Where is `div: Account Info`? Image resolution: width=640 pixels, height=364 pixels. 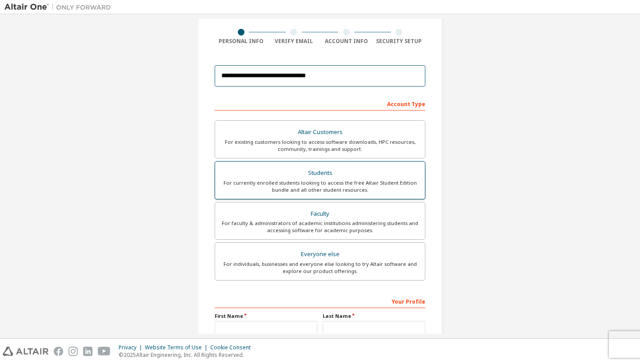
div: Account Info is located at coordinates (346, 41).